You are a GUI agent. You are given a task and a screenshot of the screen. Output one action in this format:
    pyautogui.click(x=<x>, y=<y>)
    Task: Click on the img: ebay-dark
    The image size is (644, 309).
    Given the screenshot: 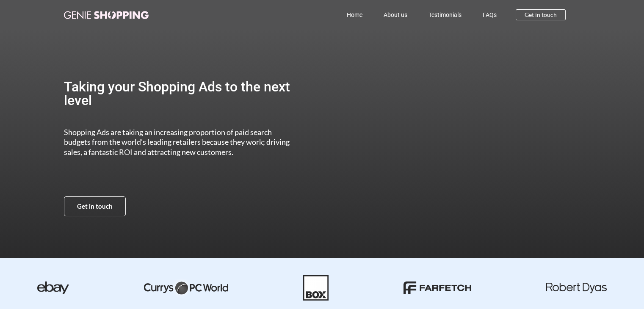 What is the action you would take?
    pyautogui.click(x=53, y=288)
    